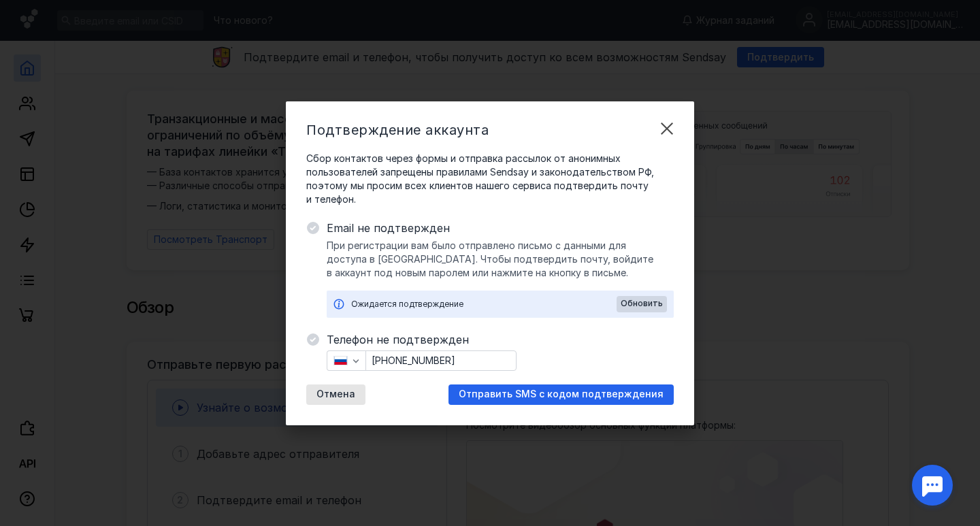 This screenshot has height=526, width=980. I want to click on span: Подтверждение аккаунта, so click(398, 130).